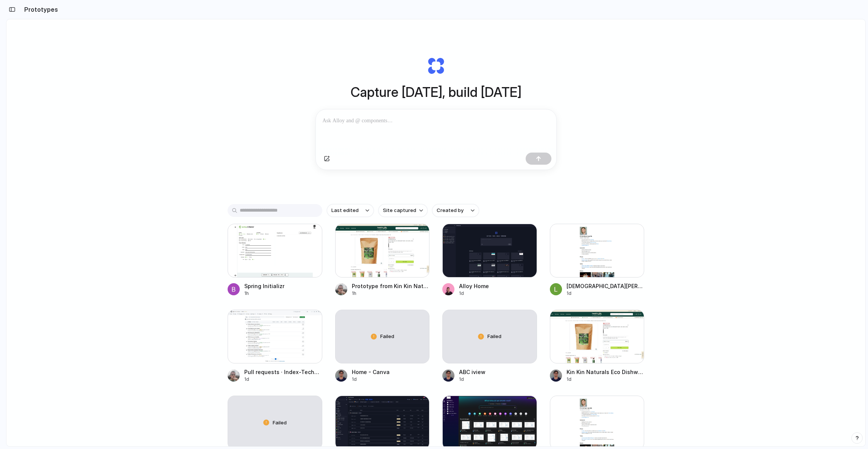 This screenshot has height=449, width=868. What do you see at coordinates (450, 210) in the screenshot?
I see `span: Created by` at bounding box center [450, 210].